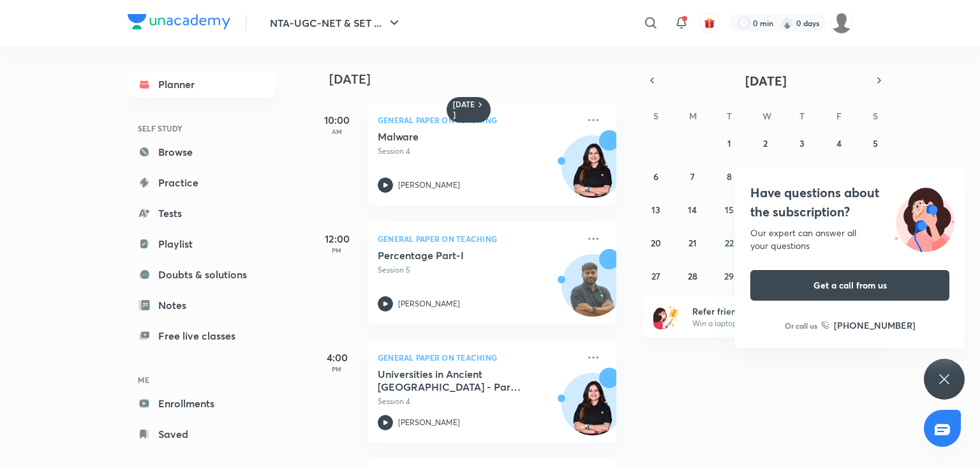  What do you see at coordinates (692, 209) in the screenshot?
I see `button: July 14, 2025` at bounding box center [692, 209].